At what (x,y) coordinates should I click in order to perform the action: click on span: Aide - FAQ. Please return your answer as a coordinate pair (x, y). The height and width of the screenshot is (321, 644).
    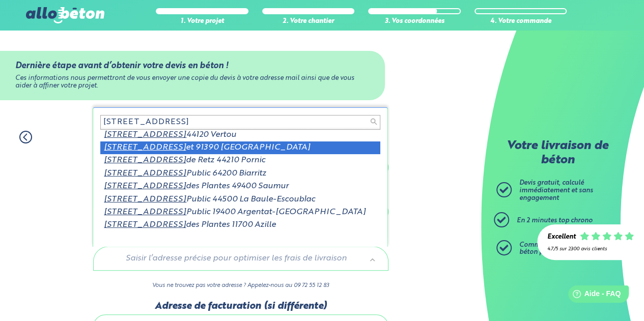
    Looking at the image, I should click on (49, 12).